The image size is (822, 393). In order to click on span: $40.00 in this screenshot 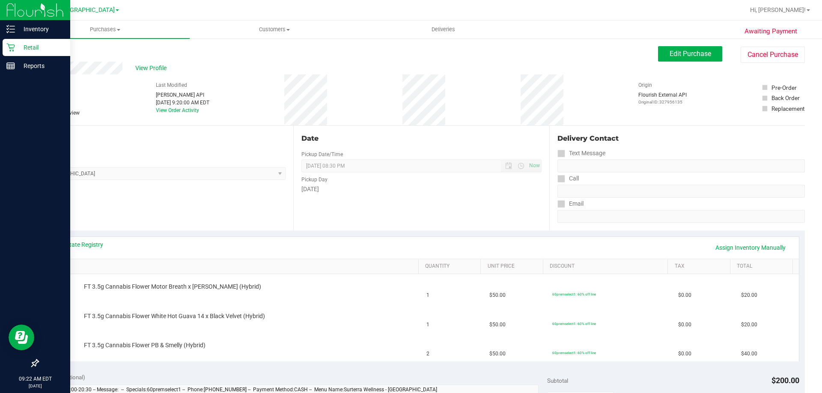, I will do `click(749, 354)`.